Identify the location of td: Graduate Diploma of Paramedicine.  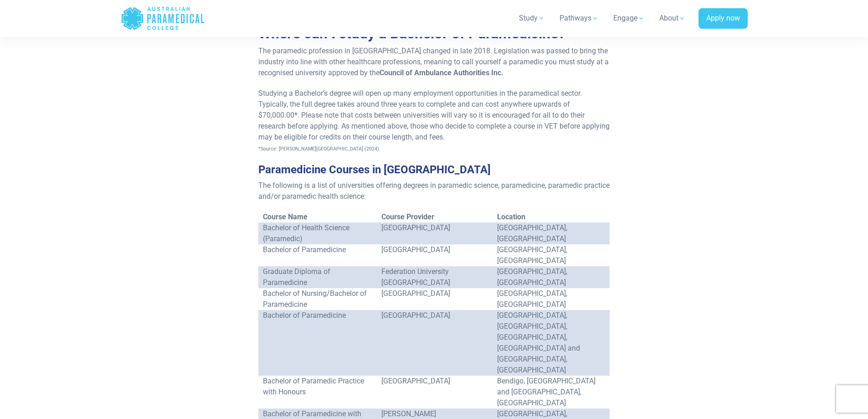
(317, 277).